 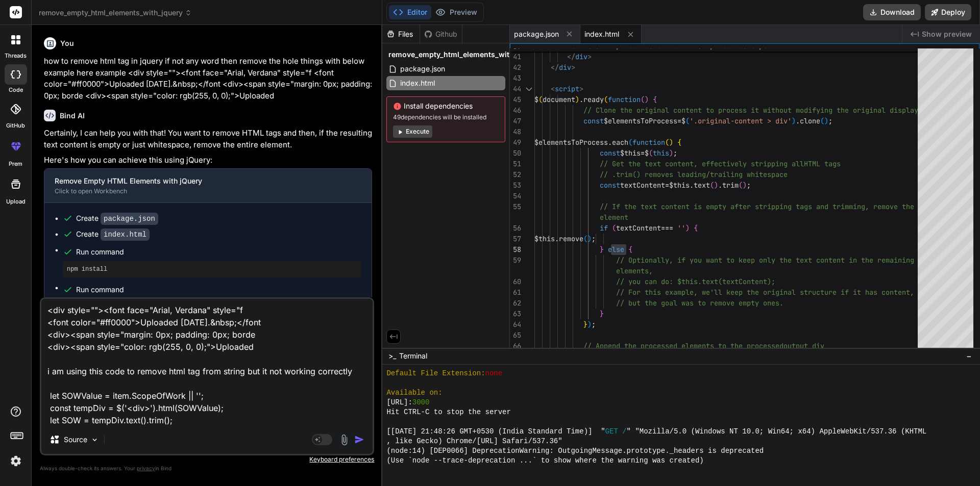 What do you see at coordinates (212, 270) in the screenshot?
I see `pre: npm install` at bounding box center [212, 270].